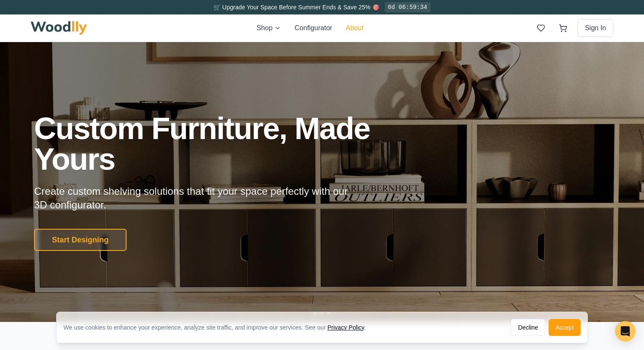 The width and height of the screenshot is (644, 350). Describe the element at coordinates (225, 144) in the screenshot. I see `h1: Custom Furniture, Made Yours` at that location.